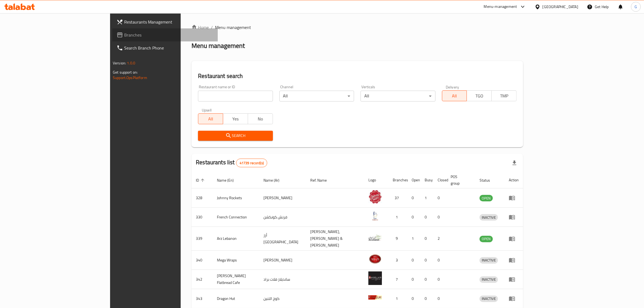 The image size is (644, 308). What do you see at coordinates (169, 48) in the screenshot?
I see `span: Search Branch Phone` at bounding box center [169, 48].